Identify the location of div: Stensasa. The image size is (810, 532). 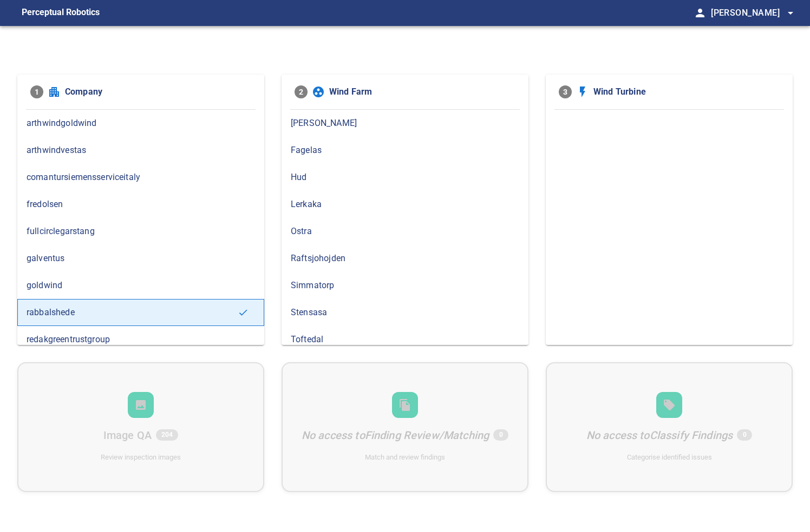
(405, 312).